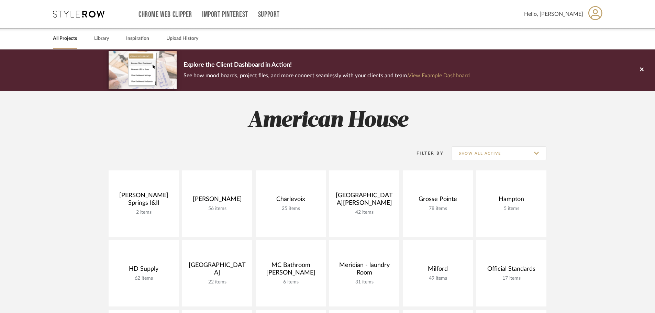 Image resolution: width=655 pixels, height=313 pixels. I want to click on div: Official Standards, so click(511, 270).